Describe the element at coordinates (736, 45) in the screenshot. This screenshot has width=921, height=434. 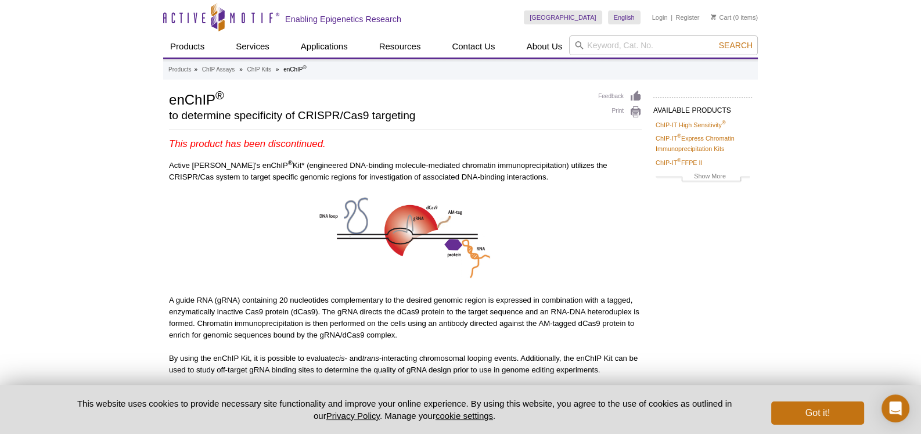
I see `button: Search` at that location.